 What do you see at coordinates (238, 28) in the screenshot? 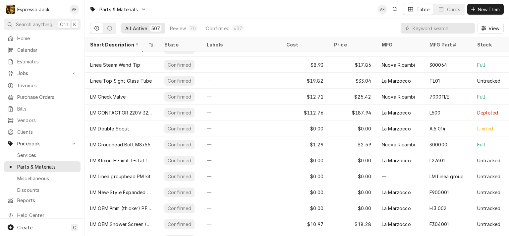
I see `div: 437` at bounding box center [238, 28].